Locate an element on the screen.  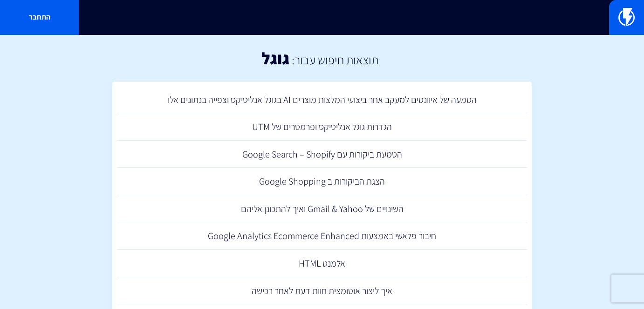
h2: תוצאות חיפוש עבור: is located at coordinates (334, 60).